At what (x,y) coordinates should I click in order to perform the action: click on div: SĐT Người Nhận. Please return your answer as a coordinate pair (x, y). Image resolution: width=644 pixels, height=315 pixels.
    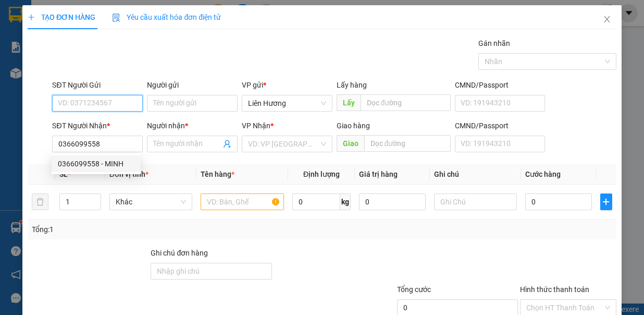
    Looking at the image, I should click on (97, 126).